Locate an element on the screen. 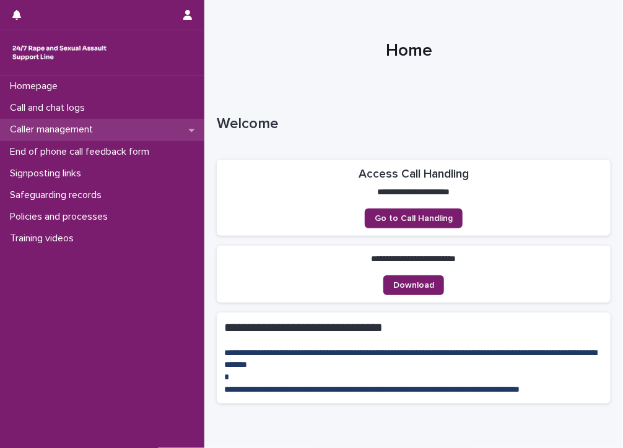 Image resolution: width=623 pixels, height=448 pixels. p: Call and chat logs is located at coordinates (50, 108).